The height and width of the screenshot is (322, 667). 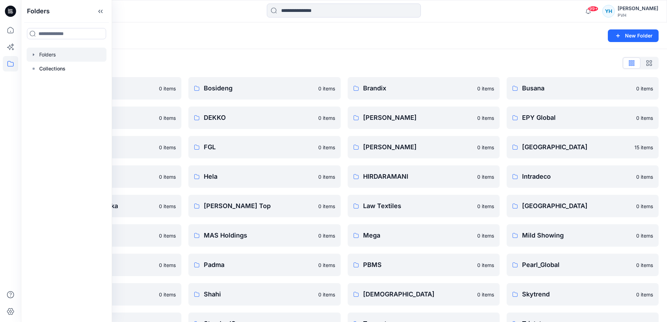 I want to click on p: Mega, so click(x=418, y=235).